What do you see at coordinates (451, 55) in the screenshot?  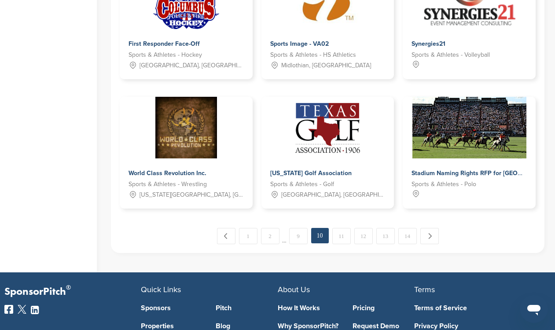 I see `span: Sports & Athletes - Volleyball` at bounding box center [451, 55].